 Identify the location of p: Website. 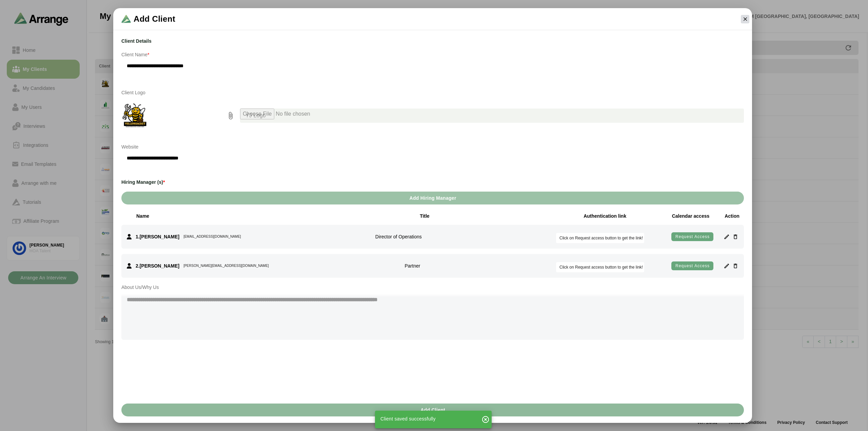
(275, 147).